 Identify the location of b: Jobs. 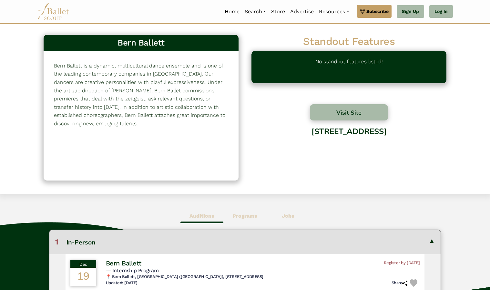
(288, 216).